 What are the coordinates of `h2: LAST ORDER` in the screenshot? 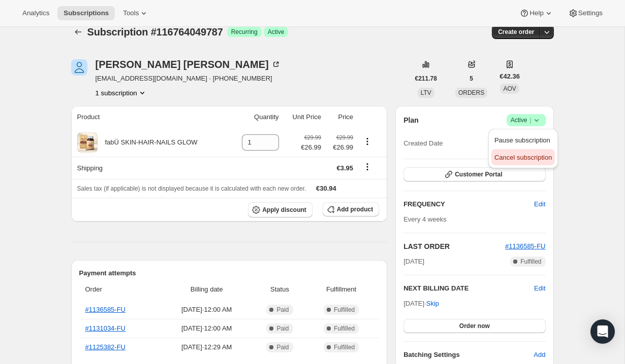 It's located at (454, 247).